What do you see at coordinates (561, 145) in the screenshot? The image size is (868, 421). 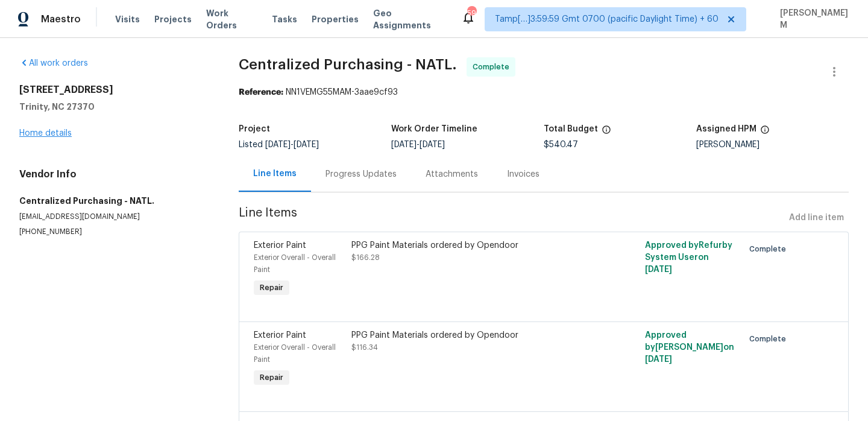 I see `span: $540.47` at bounding box center [561, 145].